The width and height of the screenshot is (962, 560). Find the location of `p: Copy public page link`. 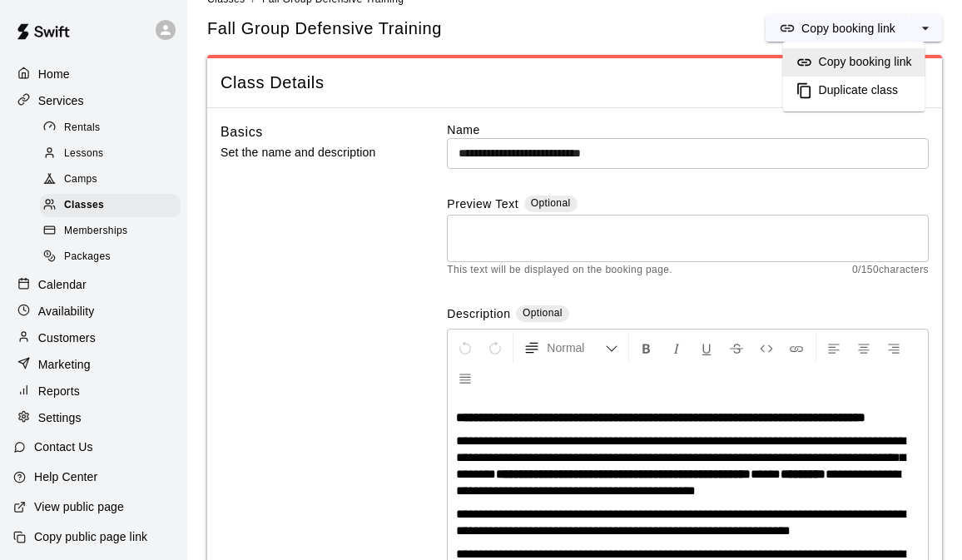

p: Copy public page link is located at coordinates (90, 537).